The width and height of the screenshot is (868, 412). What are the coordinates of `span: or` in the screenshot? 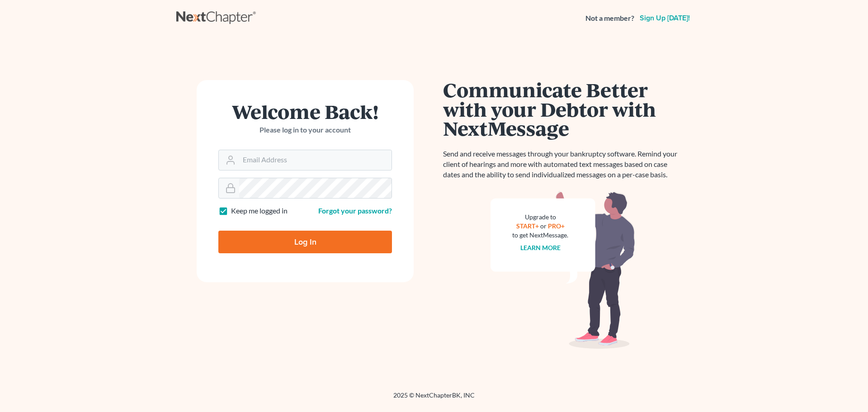 It's located at (543, 225).